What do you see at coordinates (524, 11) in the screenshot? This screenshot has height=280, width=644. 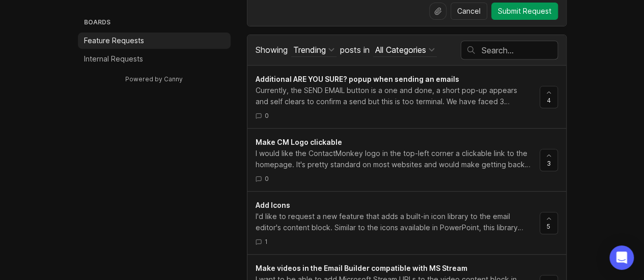 I see `button: Submit Request` at bounding box center [524, 11].